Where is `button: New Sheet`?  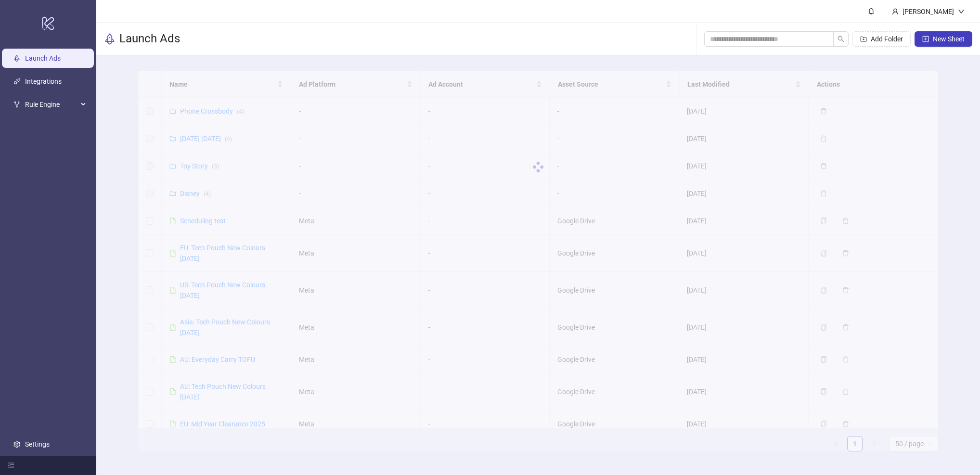 button: New Sheet is located at coordinates (944, 39).